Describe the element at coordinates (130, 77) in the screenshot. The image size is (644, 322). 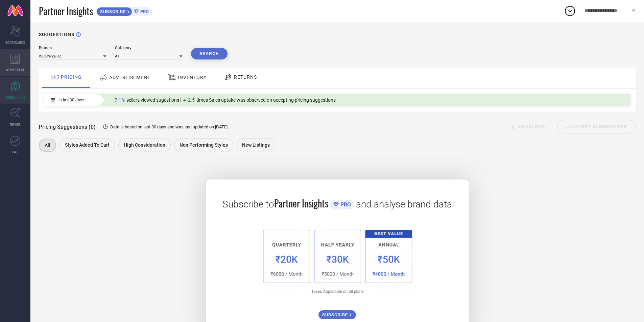
I see `span: ADVERTISEMENT` at that location.